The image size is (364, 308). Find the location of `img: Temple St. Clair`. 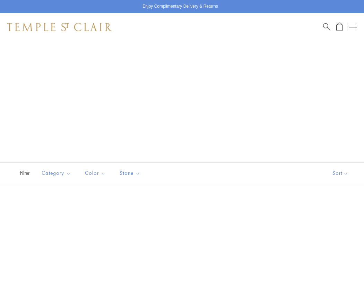

img: Temple St. Clair is located at coordinates (59, 27).